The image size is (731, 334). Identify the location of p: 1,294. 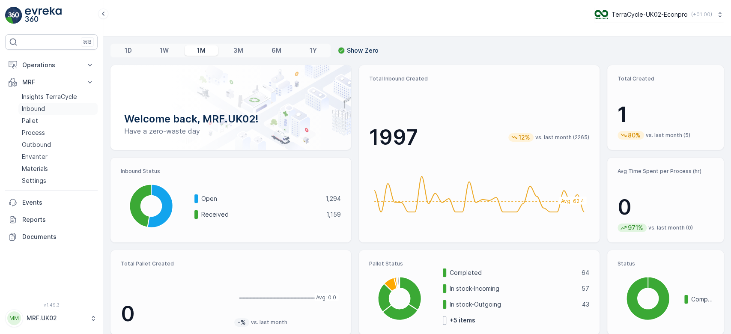
(333, 199).